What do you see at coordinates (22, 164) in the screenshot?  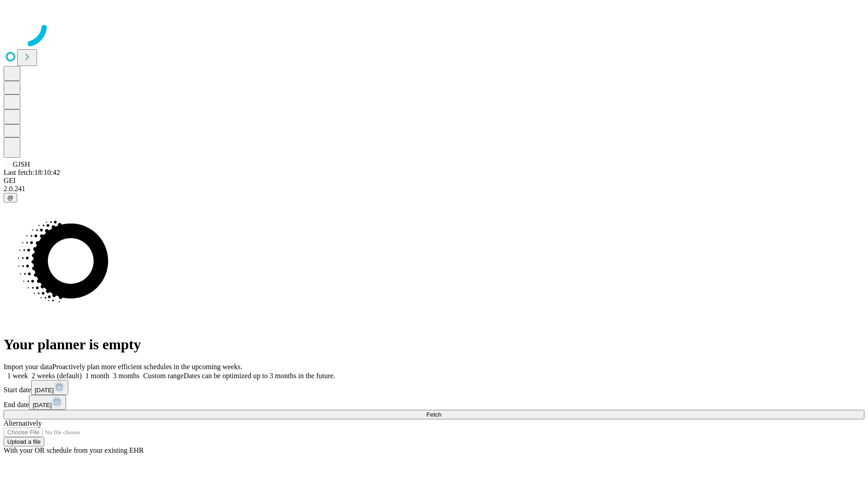 I see `span: GJSH` at bounding box center [22, 164].